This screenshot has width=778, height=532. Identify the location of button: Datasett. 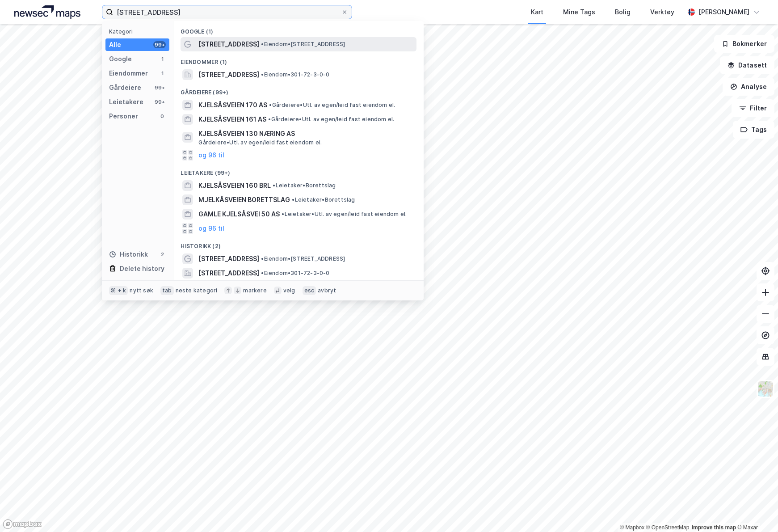
(747, 65).